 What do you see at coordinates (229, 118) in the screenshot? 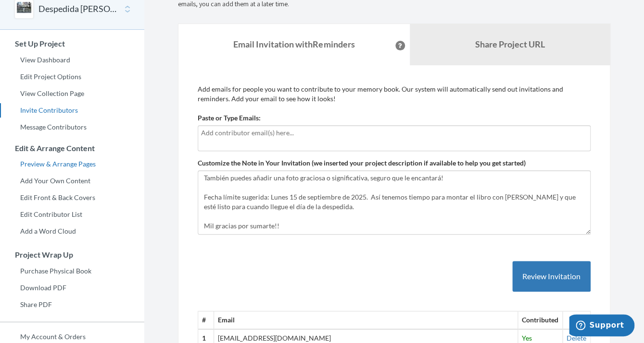
I see `label: Paste or Type Emails:` at bounding box center [229, 118].